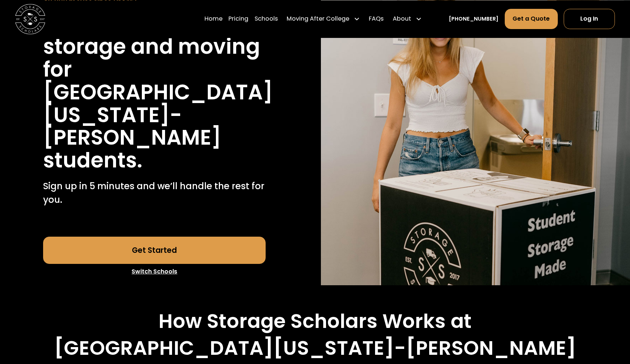 This screenshot has height=364, width=630. What do you see at coordinates (30, 19) in the screenshot?
I see `a: home` at bounding box center [30, 19].